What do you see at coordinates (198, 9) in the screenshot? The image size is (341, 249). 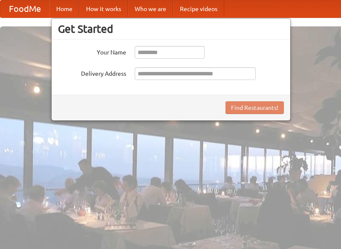 I see `a: Recipe videos` at bounding box center [198, 9].